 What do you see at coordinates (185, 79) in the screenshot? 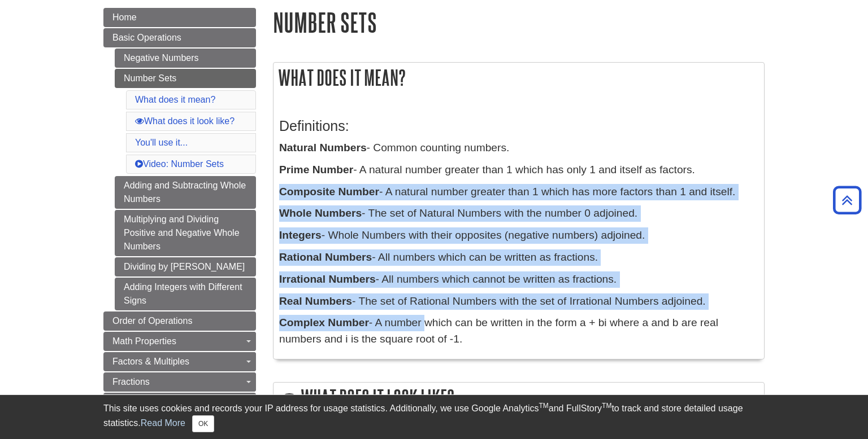
I see `a: Number Sets` at bounding box center [185, 79].